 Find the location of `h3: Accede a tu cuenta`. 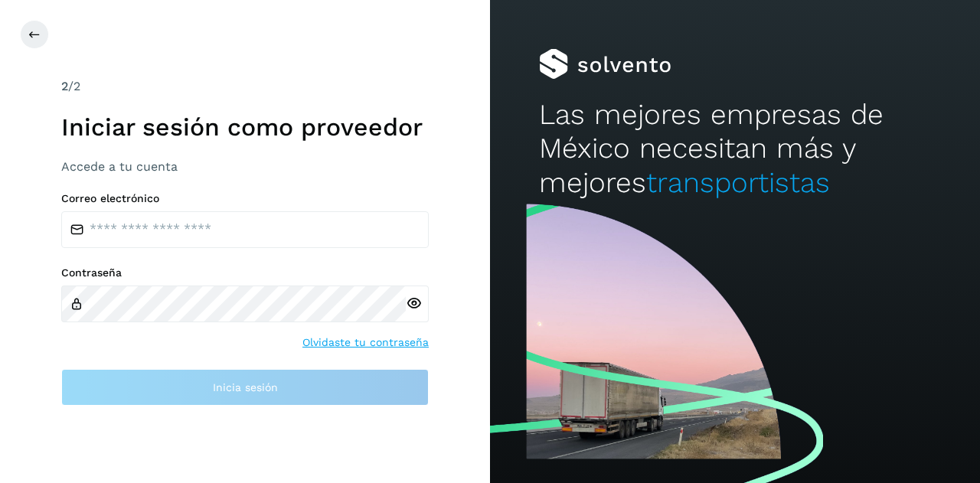

h3: Accede a tu cuenta is located at coordinates (245, 166).